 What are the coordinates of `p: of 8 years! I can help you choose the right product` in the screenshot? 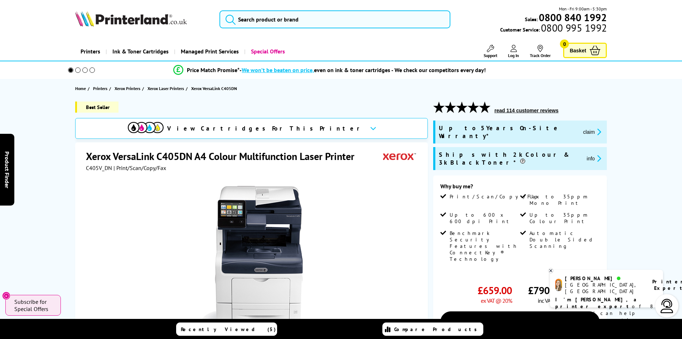 It's located at (607, 313).